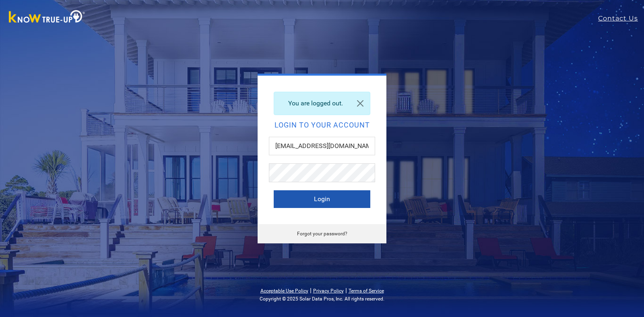 This screenshot has width=644, height=317. What do you see at coordinates (322, 199) in the screenshot?
I see `button: Login` at bounding box center [322, 199].